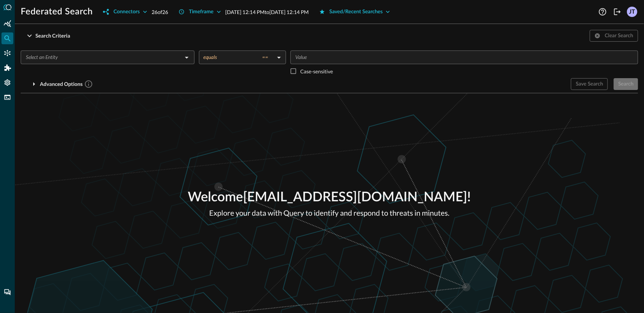  I want to click on div: Advanced Options, so click(66, 84).